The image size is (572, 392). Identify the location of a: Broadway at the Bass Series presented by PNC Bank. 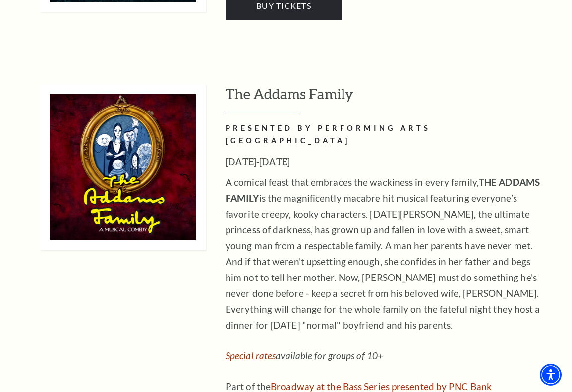
(381, 386).